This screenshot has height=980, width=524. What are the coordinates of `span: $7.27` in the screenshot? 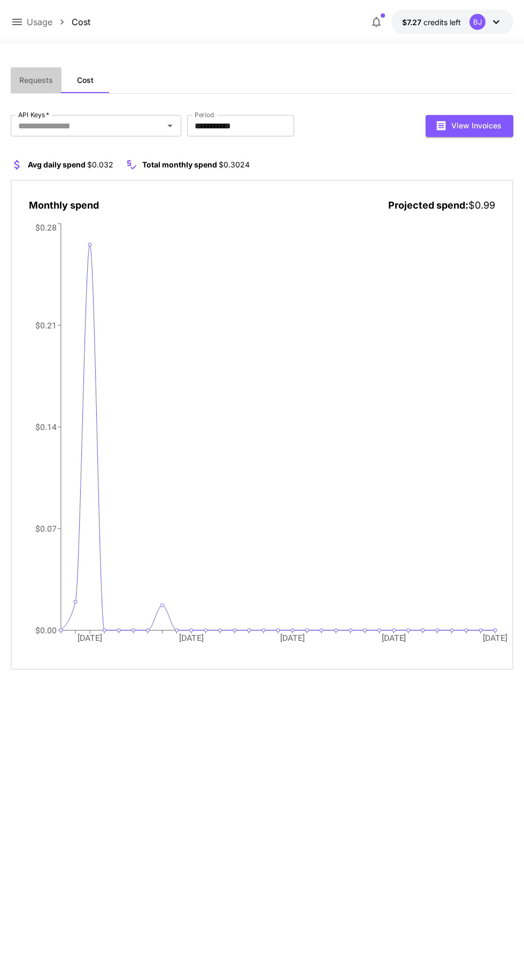 It's located at (413, 22).